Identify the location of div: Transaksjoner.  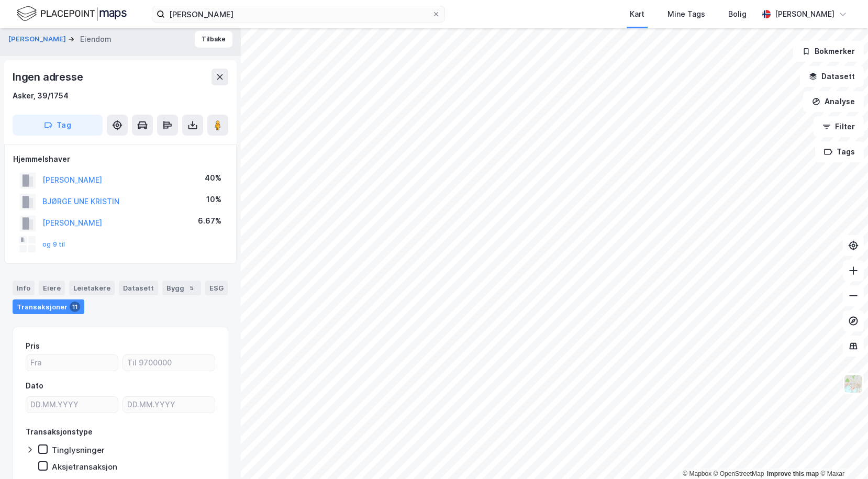
(48, 306).